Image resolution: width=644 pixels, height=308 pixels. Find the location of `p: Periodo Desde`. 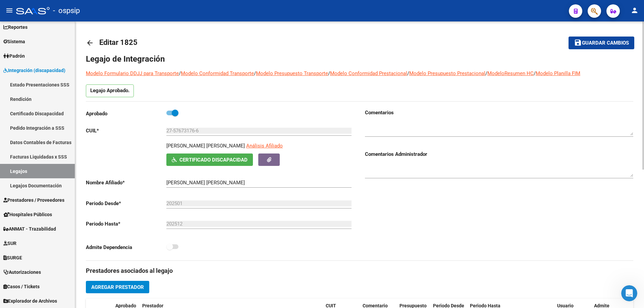

p: Periodo Desde is located at coordinates (126, 203).